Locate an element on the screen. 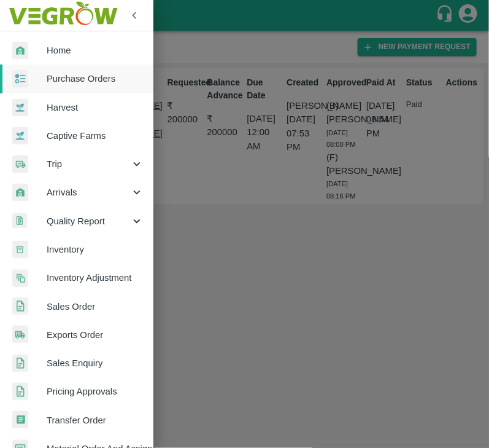  img: inventory is located at coordinates (20, 278).